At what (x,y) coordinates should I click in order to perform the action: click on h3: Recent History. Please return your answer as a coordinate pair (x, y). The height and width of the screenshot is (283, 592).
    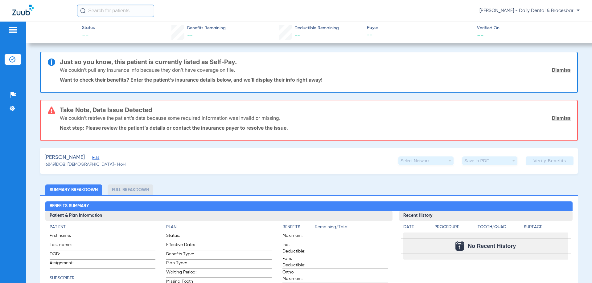
    Looking at the image, I should click on (485, 216).